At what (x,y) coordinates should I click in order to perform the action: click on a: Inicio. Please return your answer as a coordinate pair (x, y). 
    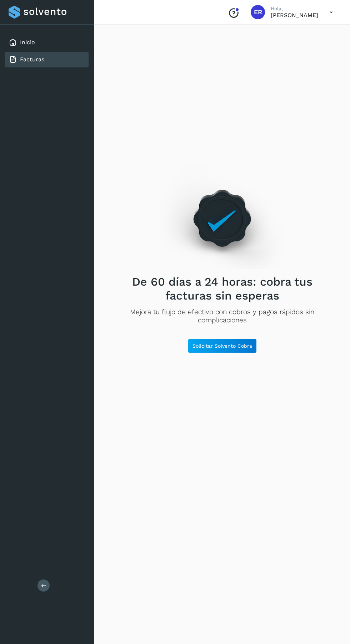
    Looking at the image, I should click on (28, 42).